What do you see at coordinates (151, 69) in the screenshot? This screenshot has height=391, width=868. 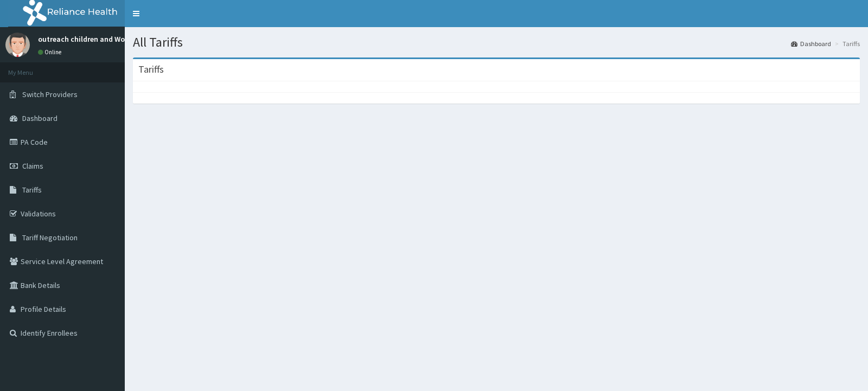 I see `h3: Tariffs` at bounding box center [151, 69].